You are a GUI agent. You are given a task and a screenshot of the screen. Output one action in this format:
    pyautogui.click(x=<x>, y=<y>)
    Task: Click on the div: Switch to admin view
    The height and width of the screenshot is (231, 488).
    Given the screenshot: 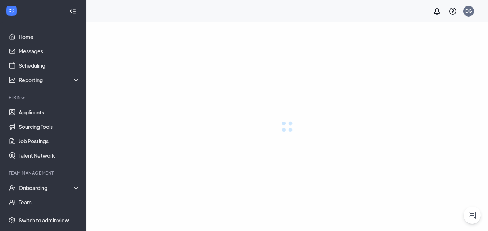 What is the action you would take?
    pyautogui.click(x=44, y=220)
    